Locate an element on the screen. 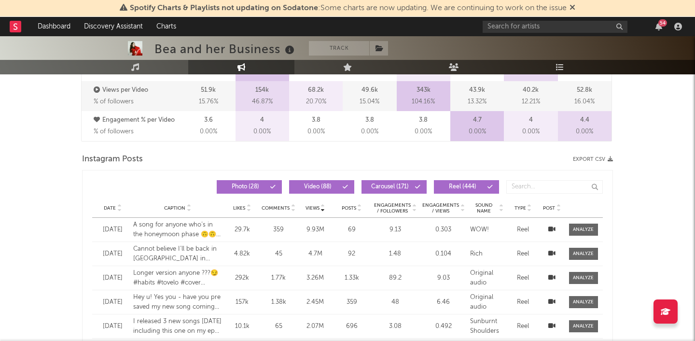 Image resolution: width=695 pixels, height=341 pixels. a: Discovery Assistant is located at coordinates (113, 27).